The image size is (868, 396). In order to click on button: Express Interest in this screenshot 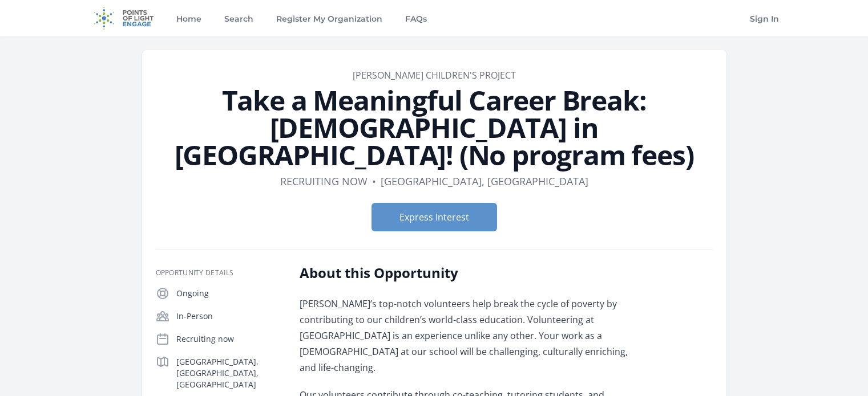, I will do `click(434, 218)`.